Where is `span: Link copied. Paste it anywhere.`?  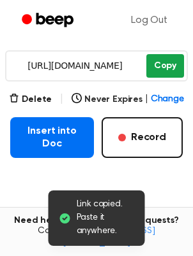 span: Link copied. Paste it anywhere. is located at coordinates (105, 218).